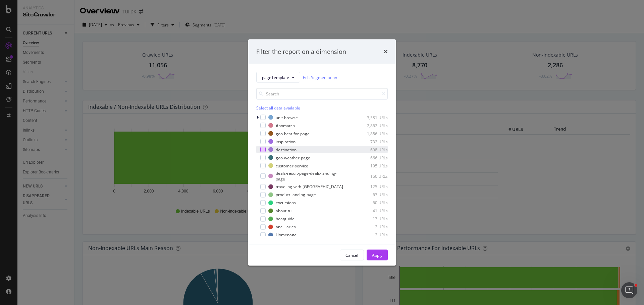  Describe the element at coordinates (371, 149) in the screenshot. I see `div: 698 URLs` at that location.